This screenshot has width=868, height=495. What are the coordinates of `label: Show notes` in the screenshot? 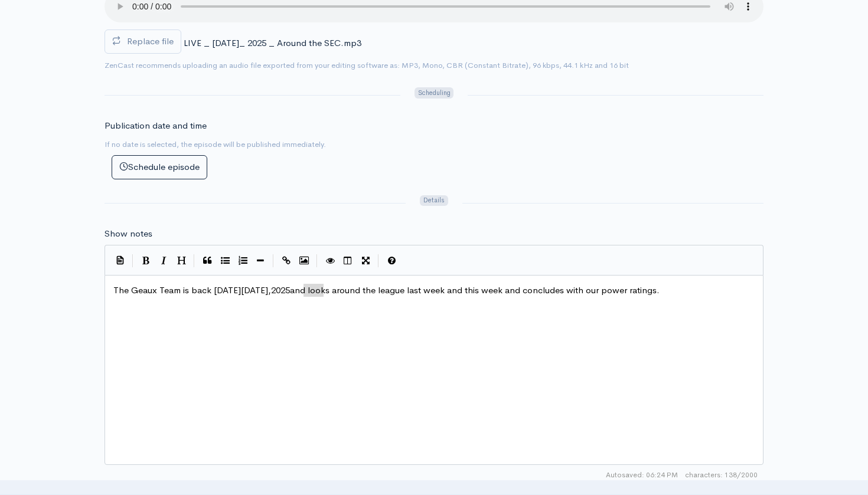 It's located at (128, 234).